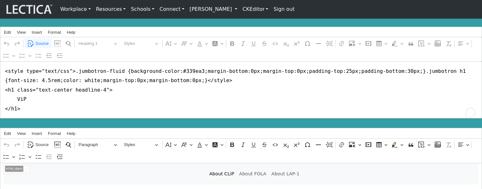  I want to click on a: CKEditor, so click(255, 9).